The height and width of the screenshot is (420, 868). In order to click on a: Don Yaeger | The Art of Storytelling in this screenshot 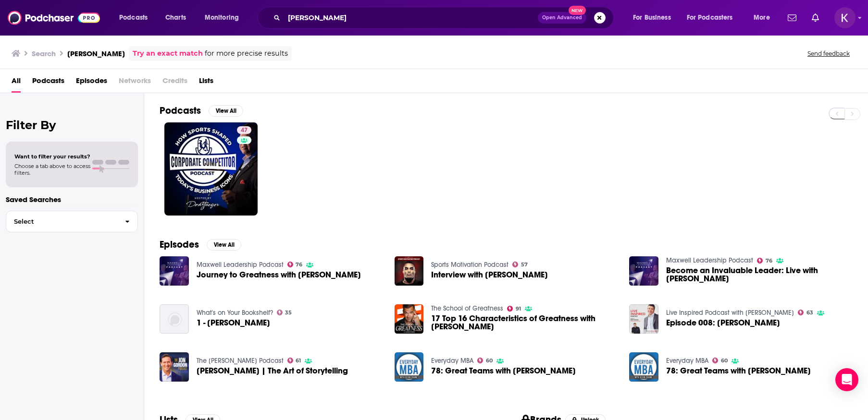, I will do `click(174, 367)`.